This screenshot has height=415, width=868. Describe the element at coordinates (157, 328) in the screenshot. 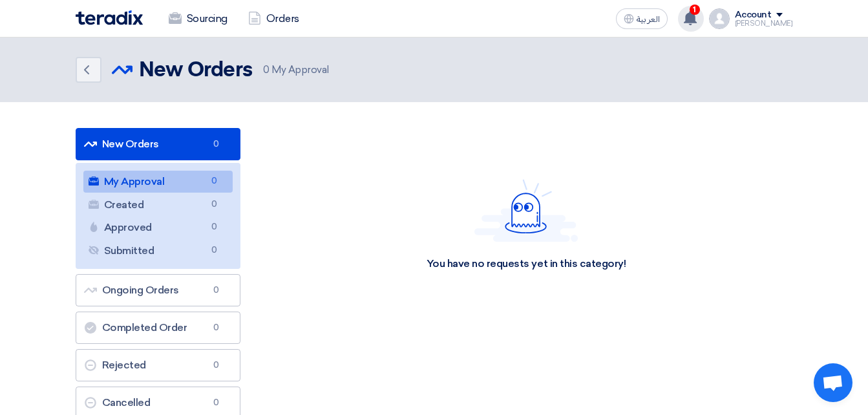

I see `a: Completed Order0` at that location.